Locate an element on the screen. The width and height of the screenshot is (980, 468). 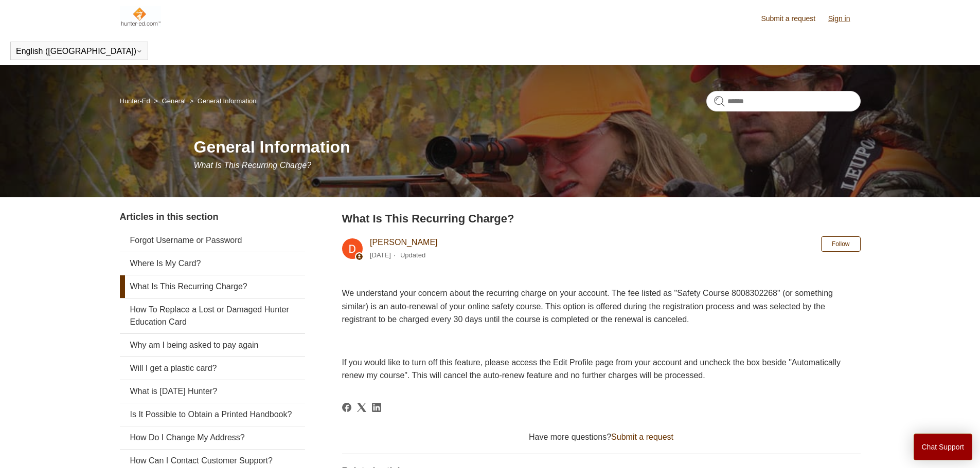
a: X Corp is located at coordinates (362, 407).